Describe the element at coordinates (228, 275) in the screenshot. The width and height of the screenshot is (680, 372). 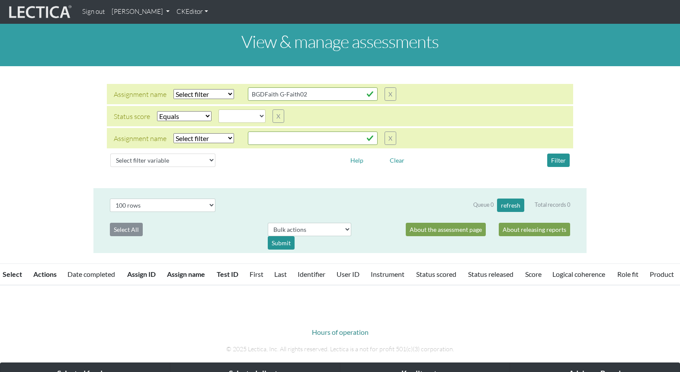
I see `th: Test ID` at that location.